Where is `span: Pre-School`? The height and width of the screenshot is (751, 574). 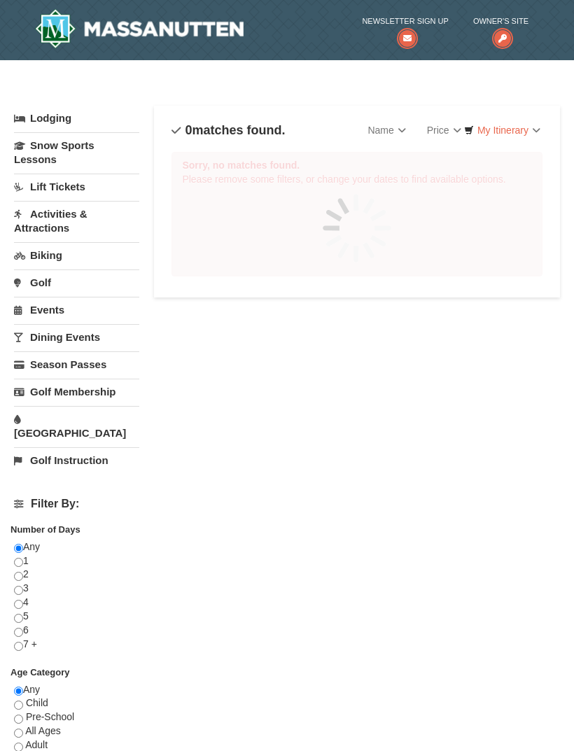
span: Pre-School is located at coordinates (50, 717).